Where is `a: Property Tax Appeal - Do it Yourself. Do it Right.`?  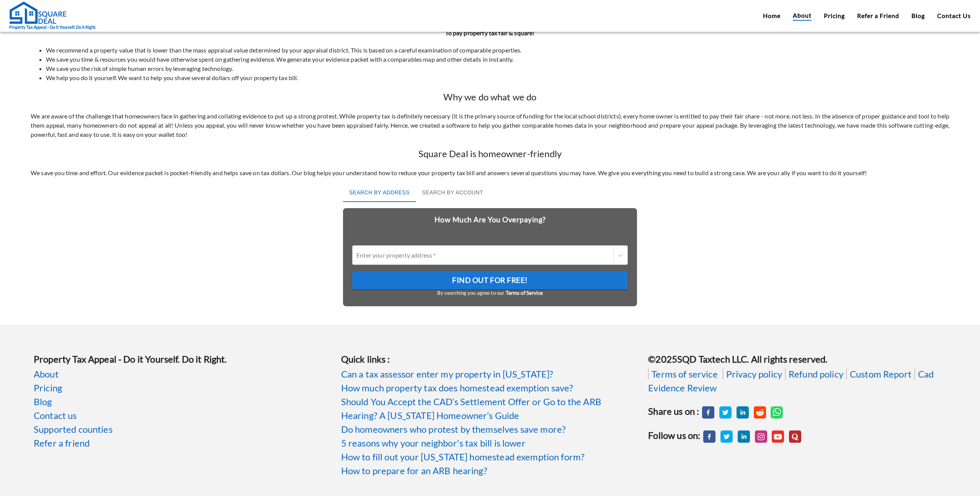
a: Property Tax Appeal - Do it Yourself. Do it Right. is located at coordinates (52, 16).